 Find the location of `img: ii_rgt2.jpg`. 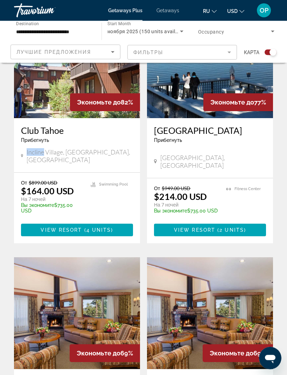

img: ii_rgt2.jpg is located at coordinates (77, 314).